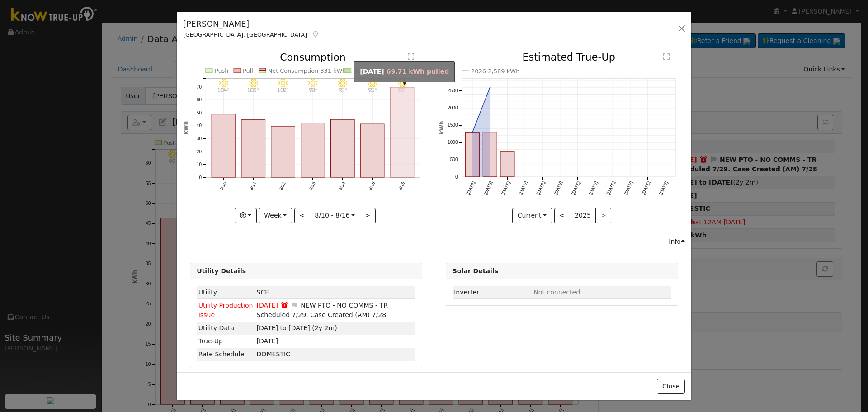 The width and height of the screenshot is (868, 412). What do you see at coordinates (492, 292) in the screenshot?
I see `td: Inverter` at bounding box center [492, 292].